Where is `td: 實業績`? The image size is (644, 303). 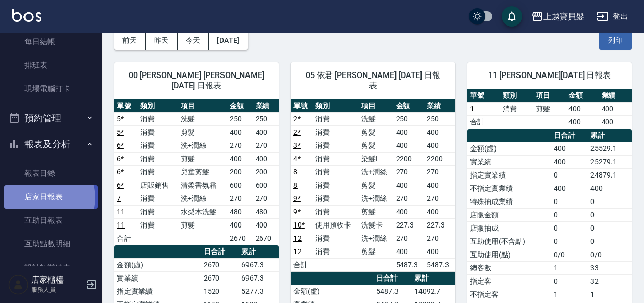 td: 實業績 is located at coordinates (158, 278).